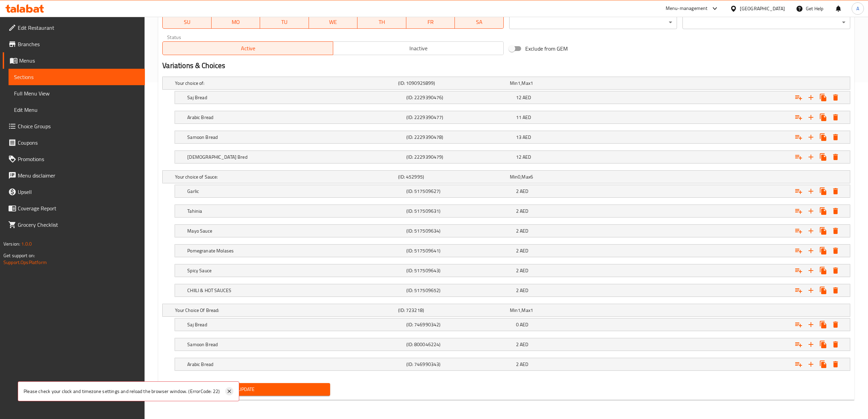 Image resolution: width=868 pixels, height=419 pixels. I want to click on span: Edit Restaurant, so click(78, 28).